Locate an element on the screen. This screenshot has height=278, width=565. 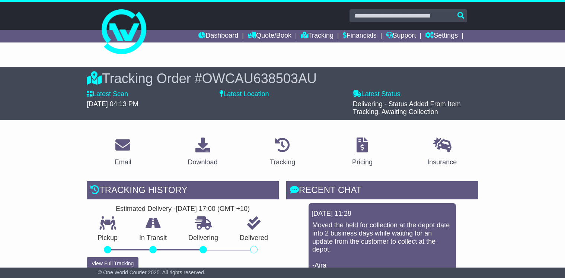
span: Delivering - Status Added From Item Tracking. Awaiting Collection is located at coordinates (407, 108).